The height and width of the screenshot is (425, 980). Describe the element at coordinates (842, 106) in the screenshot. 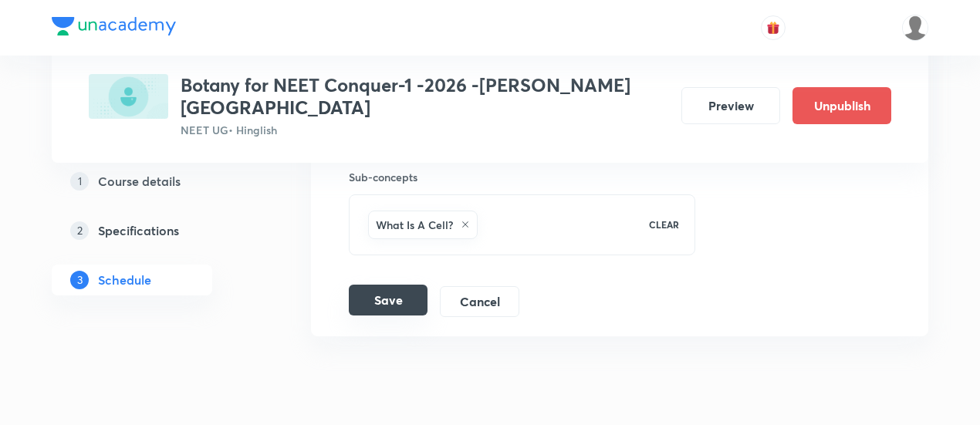

I see `button: Unpublish` at that location.